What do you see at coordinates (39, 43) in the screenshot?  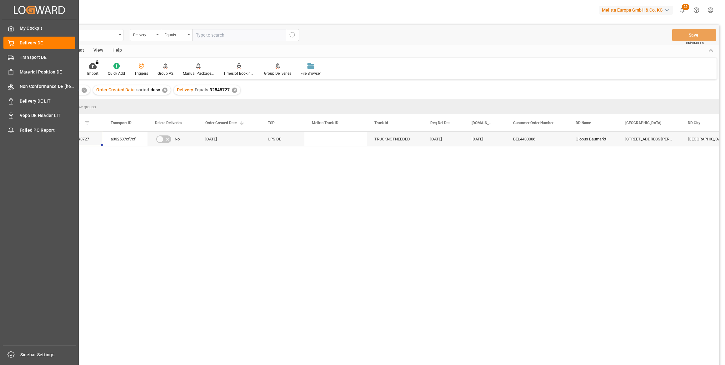 I see `a: Delivery DE` at bounding box center [39, 43].